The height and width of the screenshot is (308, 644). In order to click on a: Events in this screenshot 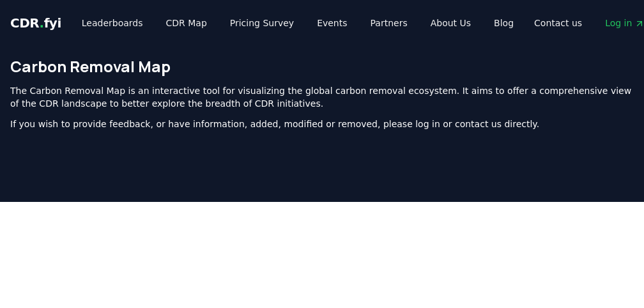, I will do `click(332, 23)`.